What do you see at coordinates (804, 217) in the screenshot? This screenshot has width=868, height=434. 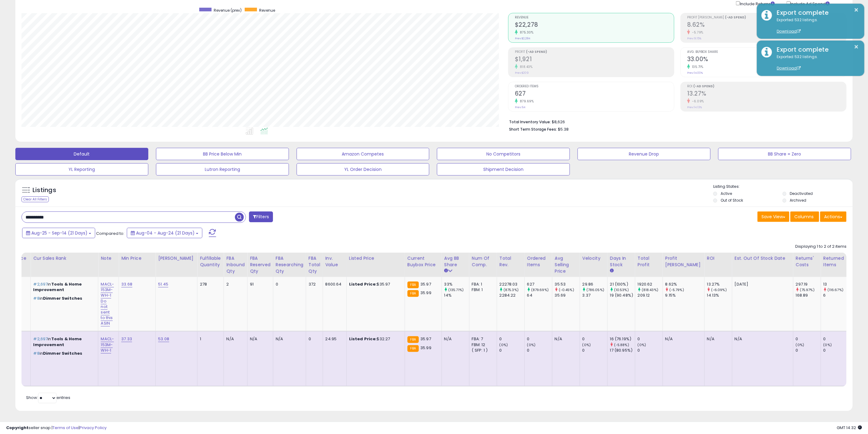 I see `span: Columns` at bounding box center [804, 217].